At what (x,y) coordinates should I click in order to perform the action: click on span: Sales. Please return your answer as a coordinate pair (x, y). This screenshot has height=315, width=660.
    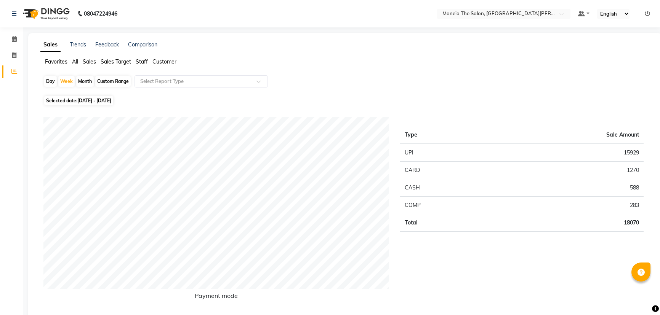
    Looking at the image, I should click on (89, 62).